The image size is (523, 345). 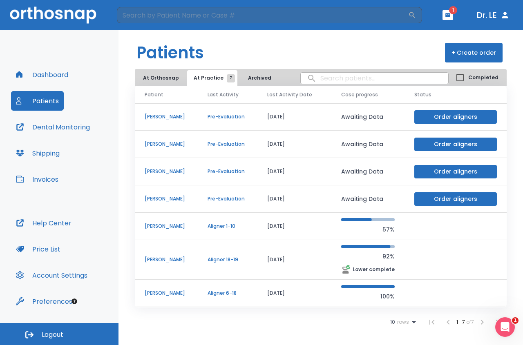 I want to click on a: Preferences, so click(x=44, y=302).